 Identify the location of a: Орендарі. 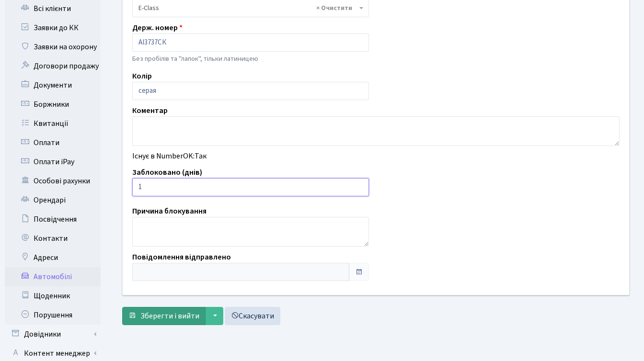
(52, 200).